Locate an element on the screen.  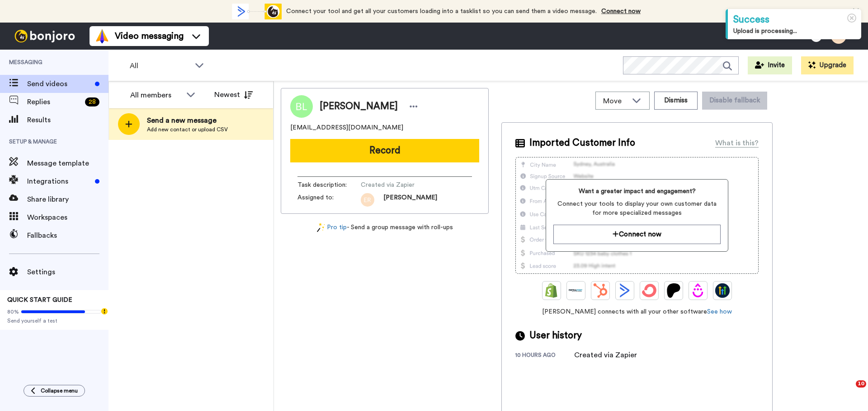
a: See how is located at coordinates (719, 312).